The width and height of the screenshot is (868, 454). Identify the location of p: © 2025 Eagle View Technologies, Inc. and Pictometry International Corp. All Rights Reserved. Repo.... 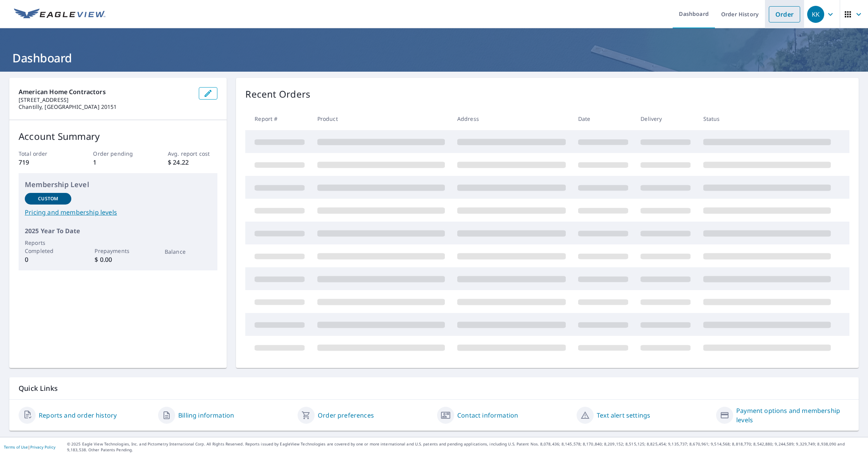
(466, 447).